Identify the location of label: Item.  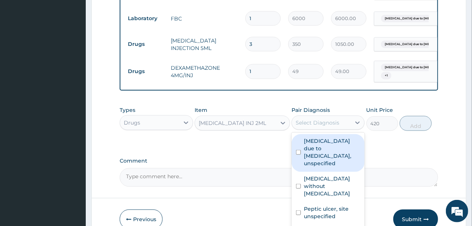
(201, 110).